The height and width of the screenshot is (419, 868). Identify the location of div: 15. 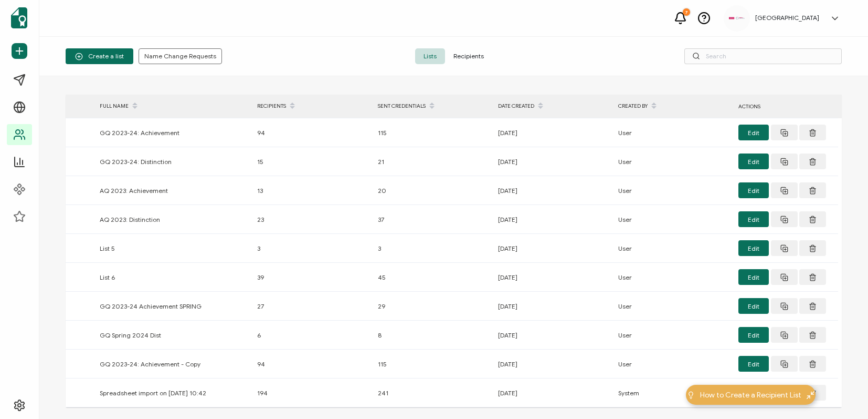
(312, 161).